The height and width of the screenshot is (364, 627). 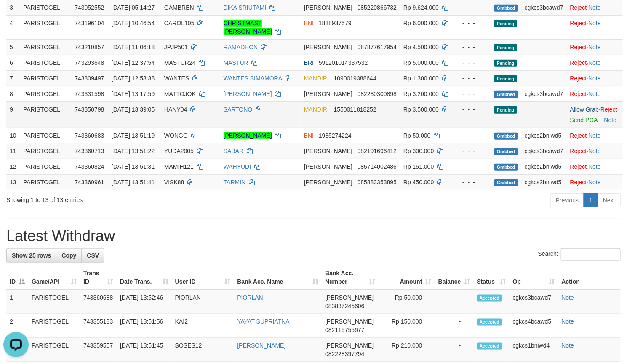 What do you see at coordinates (234, 182) in the screenshot?
I see `a: TARMIN` at bounding box center [234, 182].